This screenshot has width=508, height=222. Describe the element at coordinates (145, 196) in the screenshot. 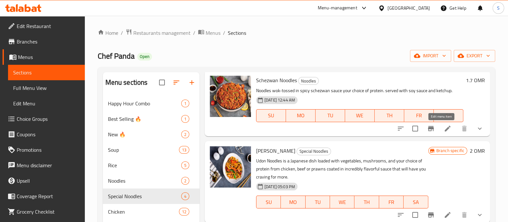

I see `div: Special Noodles` at that location.